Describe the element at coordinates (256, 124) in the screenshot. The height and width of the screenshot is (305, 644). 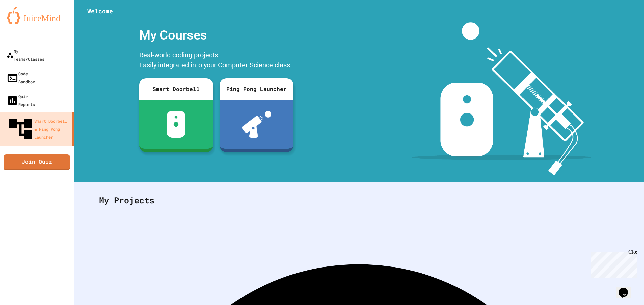
I see `img: ppl-with-ball.png` at that location.